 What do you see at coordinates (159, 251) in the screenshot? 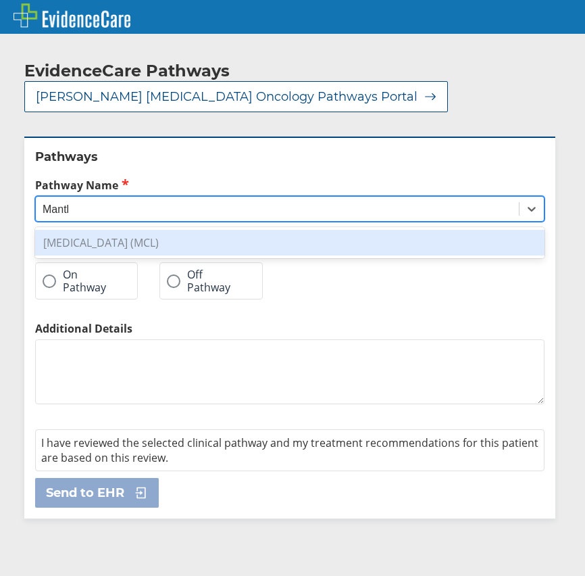
I see `h2: Select Pathway Status` at bounding box center [159, 251].